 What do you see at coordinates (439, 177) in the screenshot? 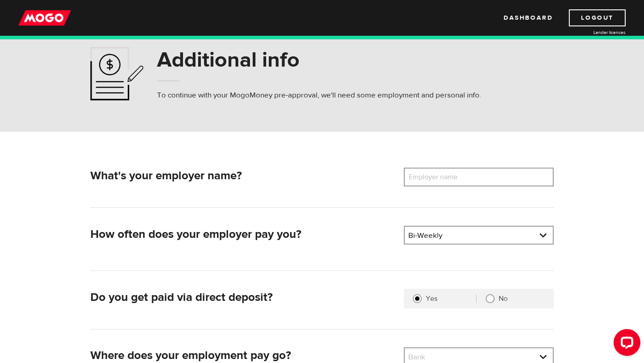
I see `label: Employer name` at bounding box center [439, 177].